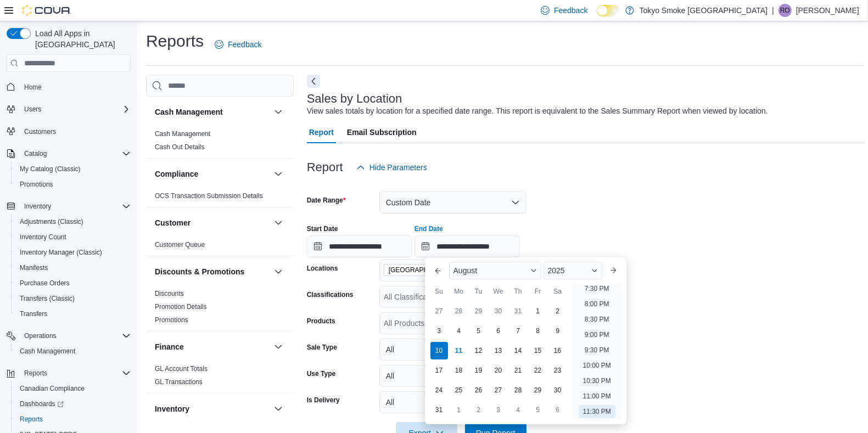 The image size is (868, 433). I want to click on div: day-7, so click(518, 331).